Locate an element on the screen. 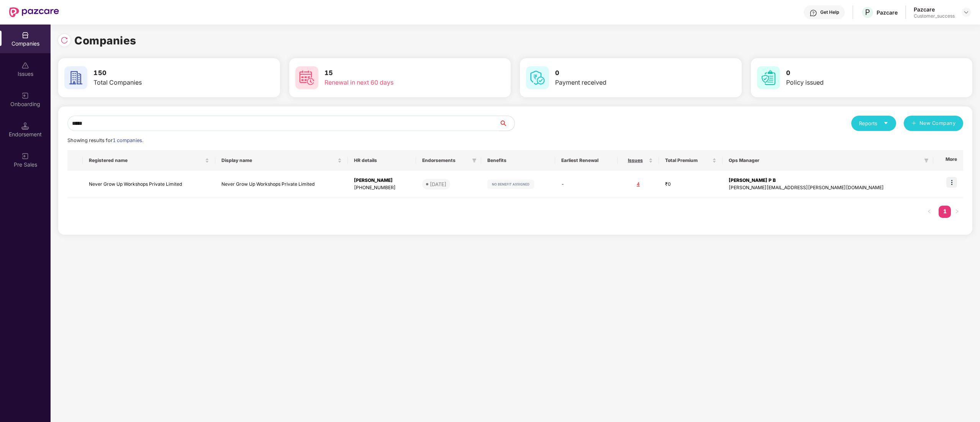  h3: 150 is located at coordinates (162, 73).